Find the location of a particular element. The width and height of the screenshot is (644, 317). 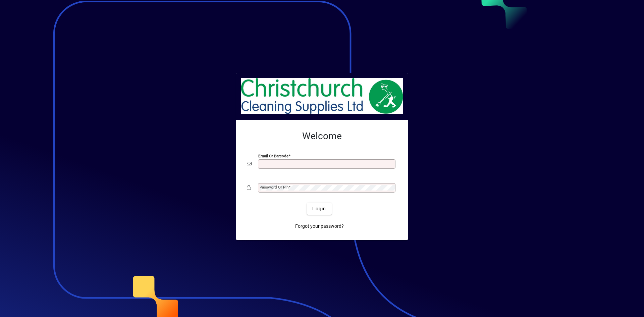

span: Forgot your password? is located at coordinates (319, 226).